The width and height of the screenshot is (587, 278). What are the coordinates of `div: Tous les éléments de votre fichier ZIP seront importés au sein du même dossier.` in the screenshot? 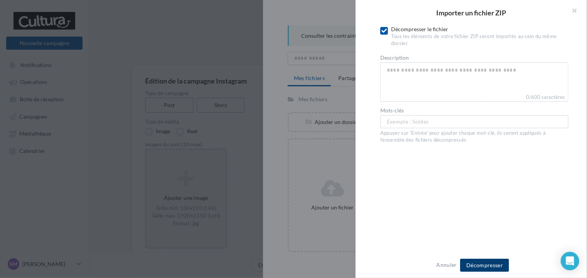 It's located at (480, 40).